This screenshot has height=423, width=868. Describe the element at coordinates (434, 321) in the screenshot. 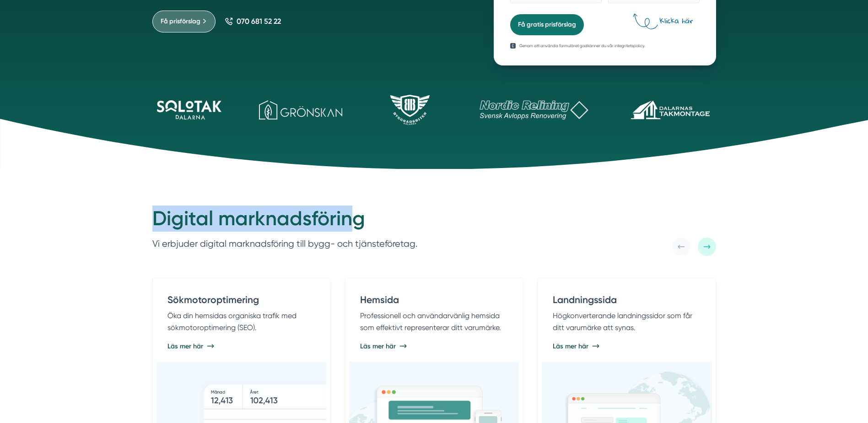

I see `p: Professionell och användarvänlig hemsida som effektivt representerar ditt varumärke.` at that location.